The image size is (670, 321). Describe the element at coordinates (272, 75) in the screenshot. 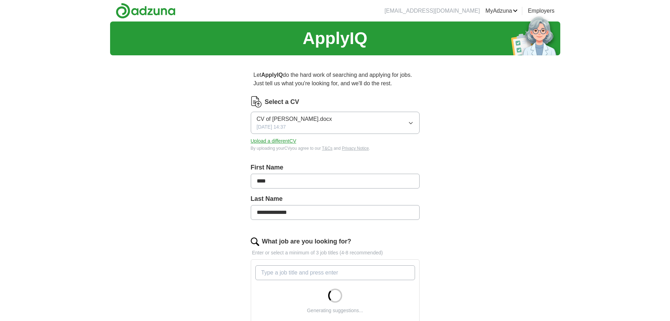

I see `strong: ApplyIQ` at that location.